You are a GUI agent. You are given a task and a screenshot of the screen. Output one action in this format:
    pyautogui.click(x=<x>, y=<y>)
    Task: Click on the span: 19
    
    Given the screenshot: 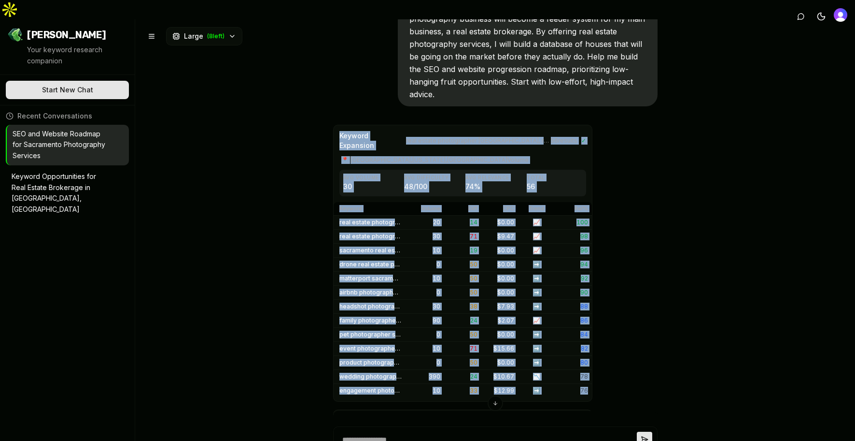 What is the action you would take?
    pyautogui.click(x=474, y=250)
    